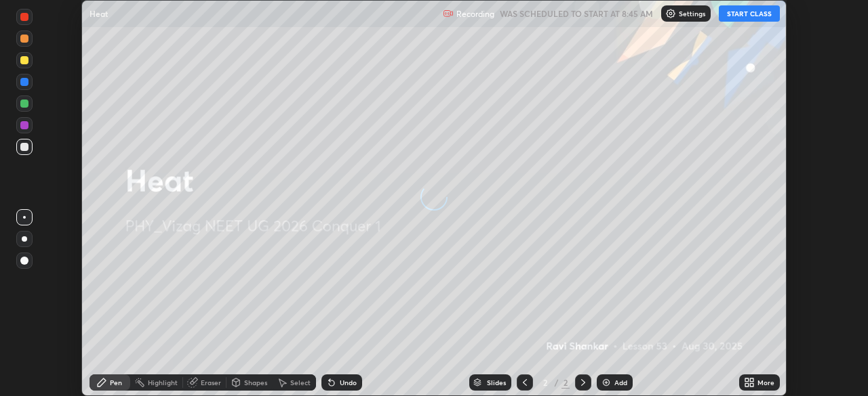 The height and width of the screenshot is (396, 868). Describe the element at coordinates (448, 14) in the screenshot. I see `img: recording.375f2c34.svg` at that location.